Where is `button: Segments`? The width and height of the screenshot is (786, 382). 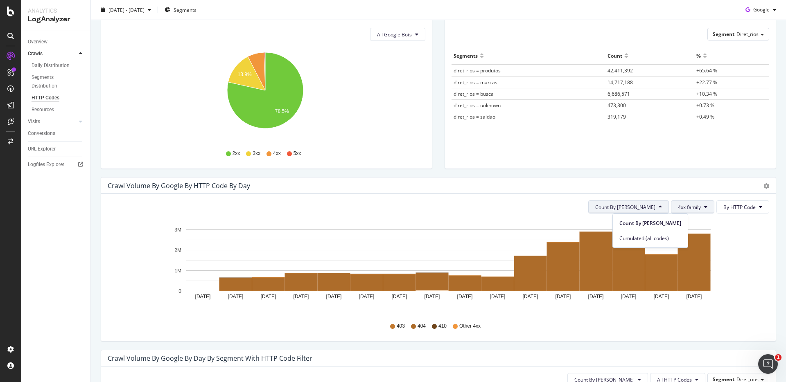
button: Segments is located at coordinates (180, 10).